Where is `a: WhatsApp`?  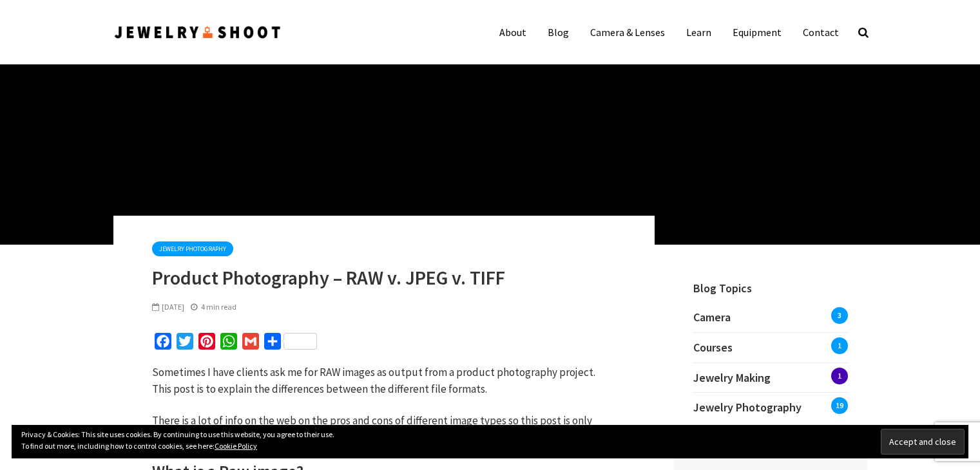 a: WhatsApp is located at coordinates (228, 344).